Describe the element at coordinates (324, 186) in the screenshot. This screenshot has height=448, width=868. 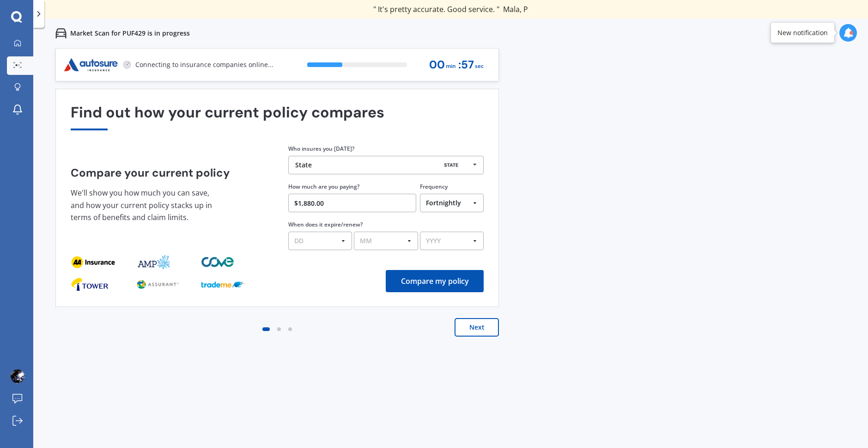
I see `label: How much are you paying?` at that location.